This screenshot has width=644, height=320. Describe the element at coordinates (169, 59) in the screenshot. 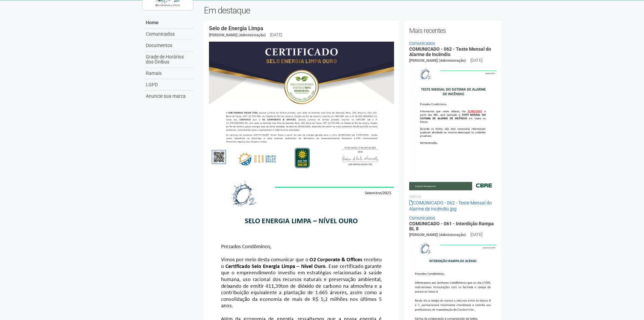

I see `a: Grade de Horários dos Ônibus` at that location.